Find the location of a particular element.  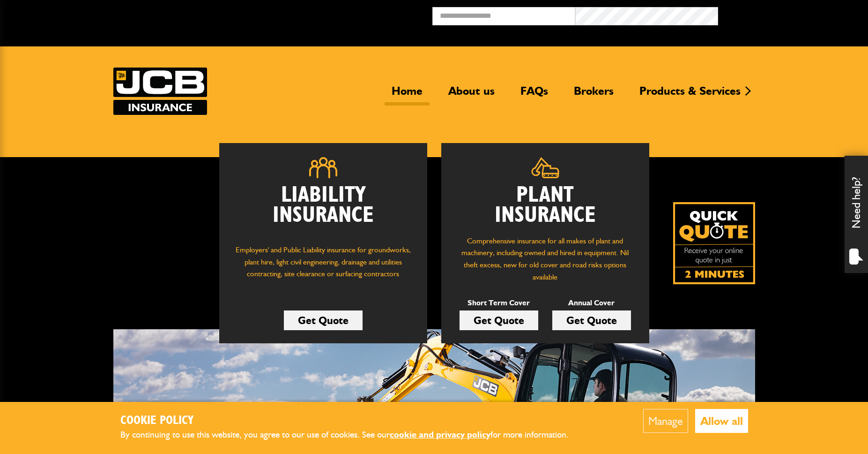

a: Get your insurance quote isn just 2-minutes is located at coordinates (714, 243).